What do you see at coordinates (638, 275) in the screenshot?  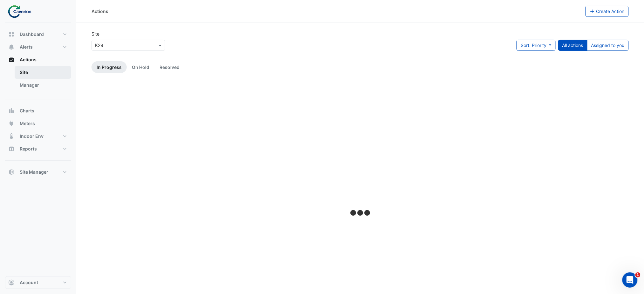 I see `span: 1` at bounding box center [638, 275].